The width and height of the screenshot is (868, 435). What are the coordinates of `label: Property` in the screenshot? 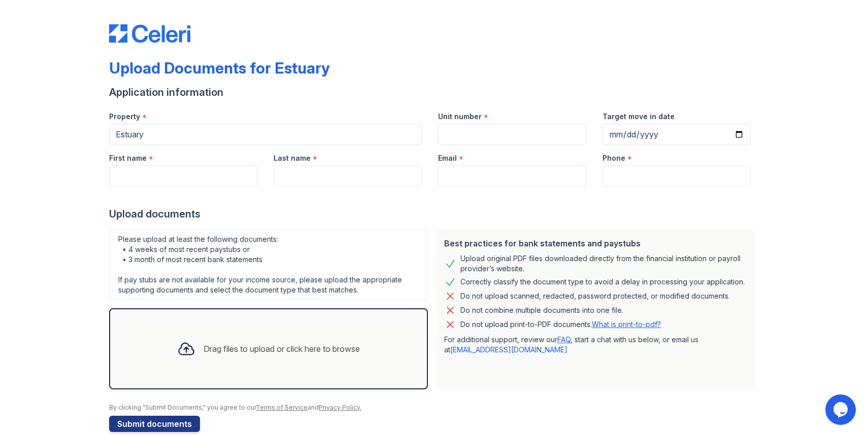 It's located at (124, 116).